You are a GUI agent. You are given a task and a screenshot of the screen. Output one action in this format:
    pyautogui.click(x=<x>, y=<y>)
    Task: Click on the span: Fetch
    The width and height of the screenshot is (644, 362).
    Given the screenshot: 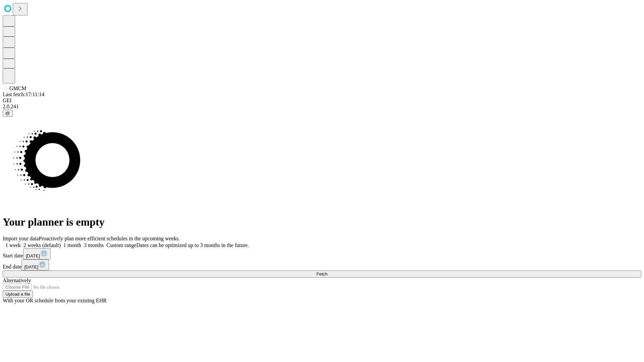 What is the action you would take?
    pyautogui.click(x=322, y=274)
    